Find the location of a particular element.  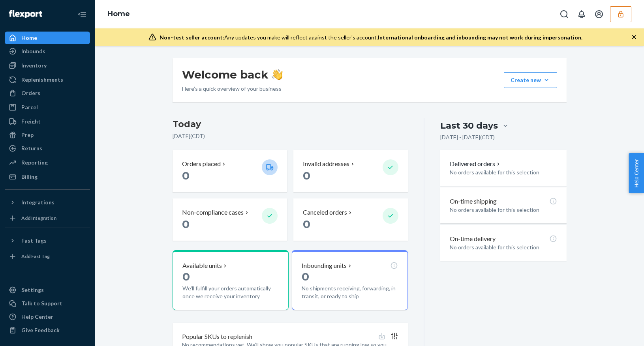

p: Orders placed is located at coordinates (202, 164).